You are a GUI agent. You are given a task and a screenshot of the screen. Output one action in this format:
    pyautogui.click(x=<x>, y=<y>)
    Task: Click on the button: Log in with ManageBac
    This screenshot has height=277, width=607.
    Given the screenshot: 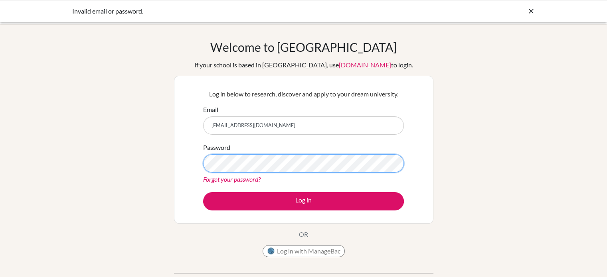 What is the action you would take?
    pyautogui.click(x=304, y=251)
    